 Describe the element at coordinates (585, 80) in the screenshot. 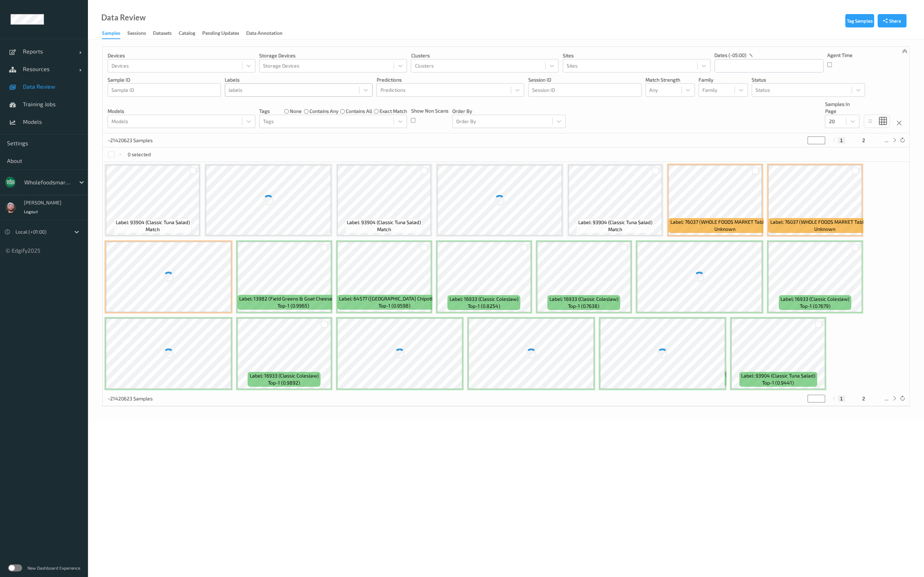

I see `p: Session ID` at that location.